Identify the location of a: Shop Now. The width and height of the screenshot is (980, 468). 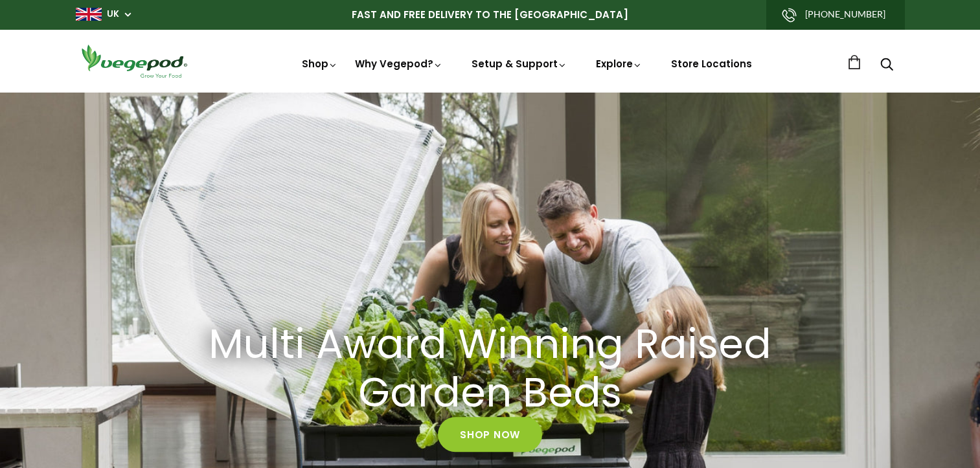
(490, 435).